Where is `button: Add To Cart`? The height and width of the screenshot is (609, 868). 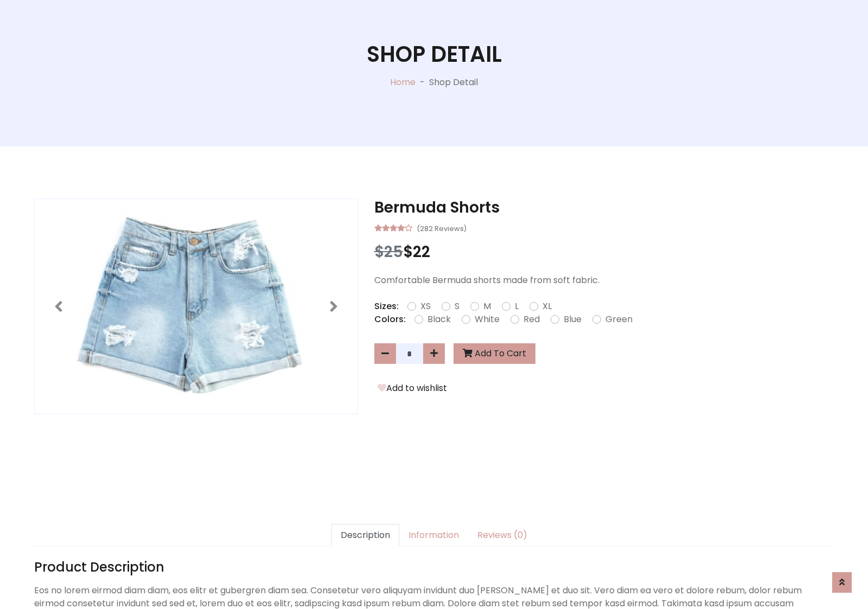 button: Add To Cart is located at coordinates (494, 353).